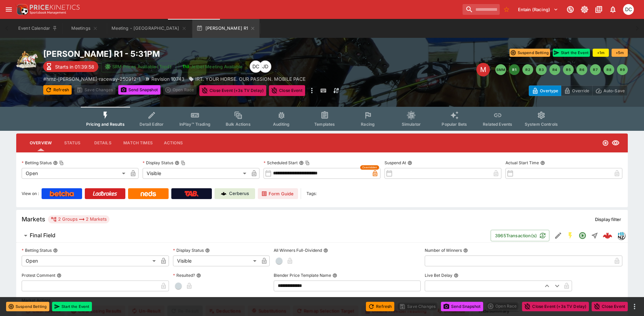 The height and width of the screenshot is (316, 644). What do you see at coordinates (507, 9) in the screenshot?
I see `button: No Bookmarks` at bounding box center [507, 9].